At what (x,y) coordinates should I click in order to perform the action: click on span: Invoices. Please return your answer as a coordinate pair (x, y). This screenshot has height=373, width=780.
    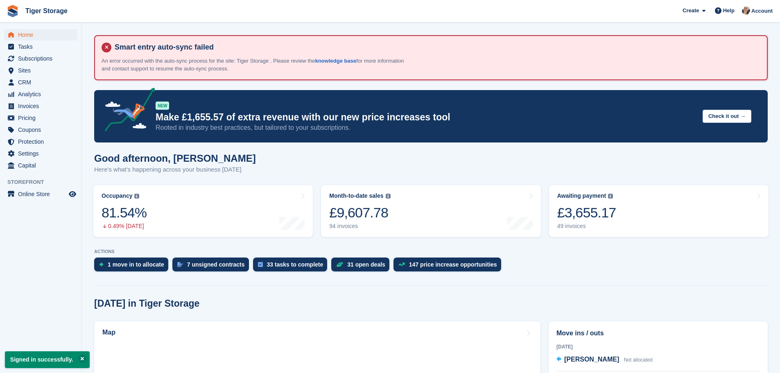
    Looking at the image, I should click on (43, 106).